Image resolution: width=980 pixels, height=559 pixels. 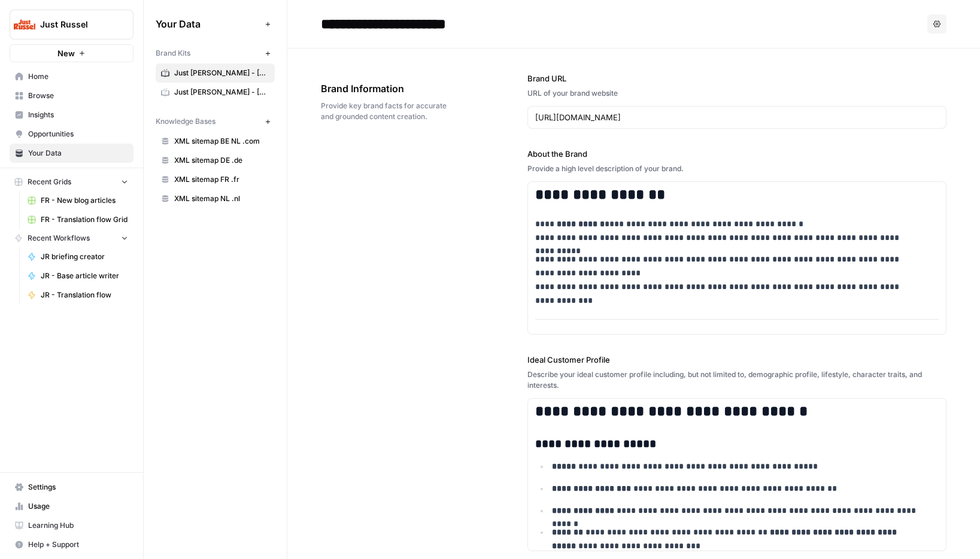 I want to click on span: Recent Grids, so click(x=49, y=182).